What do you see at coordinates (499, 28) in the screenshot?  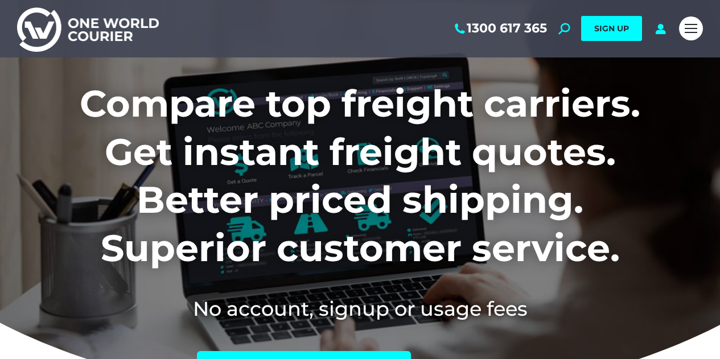 I see `a: 1300 617 365` at bounding box center [499, 28].